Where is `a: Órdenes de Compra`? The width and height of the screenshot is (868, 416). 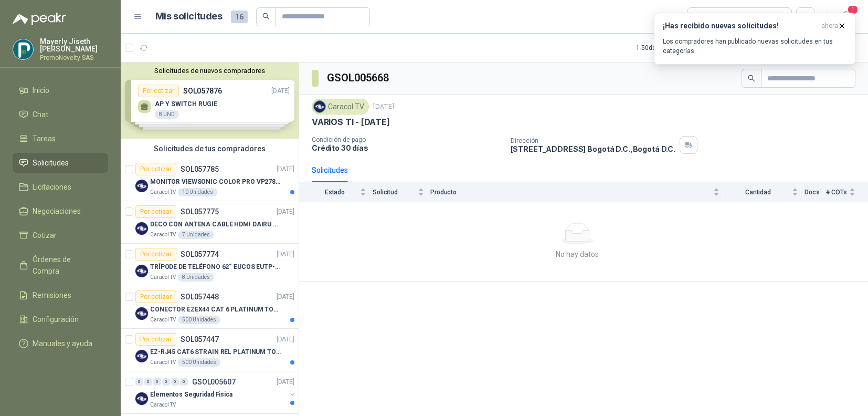 a: Órdenes de Compra is located at coordinates (60, 265).